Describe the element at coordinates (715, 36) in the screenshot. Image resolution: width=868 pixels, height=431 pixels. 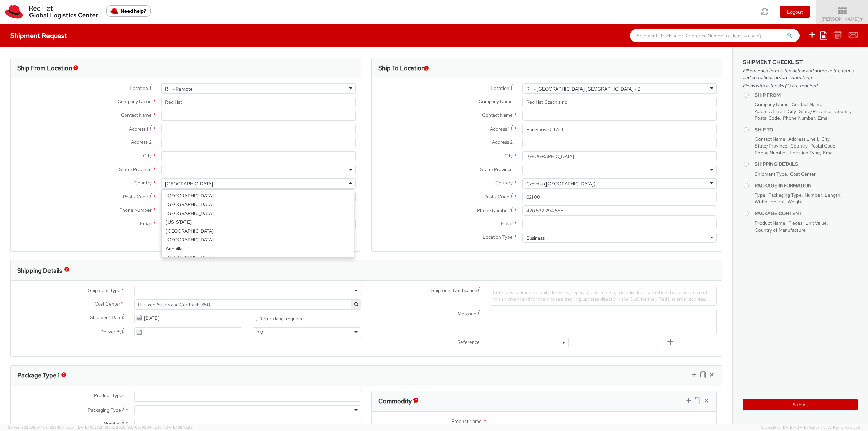
I see `input: Shipment, Tracking or Reference Number (at least 4 chars)` at that location.